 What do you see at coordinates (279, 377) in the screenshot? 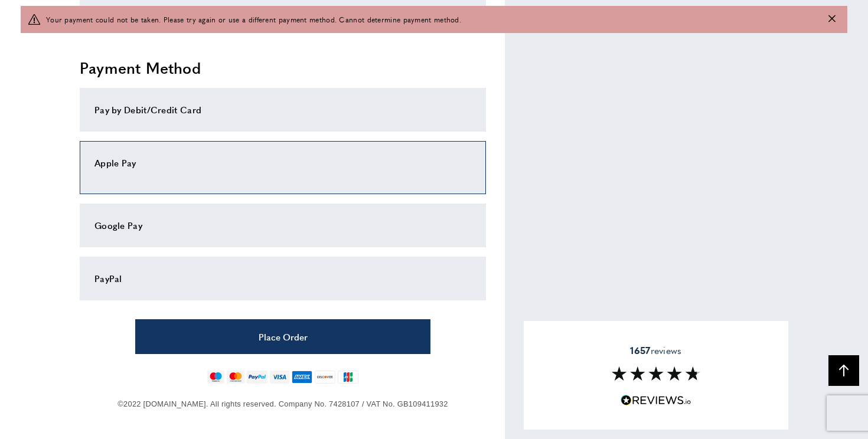
I see `img: visa` at bounding box center [279, 377].